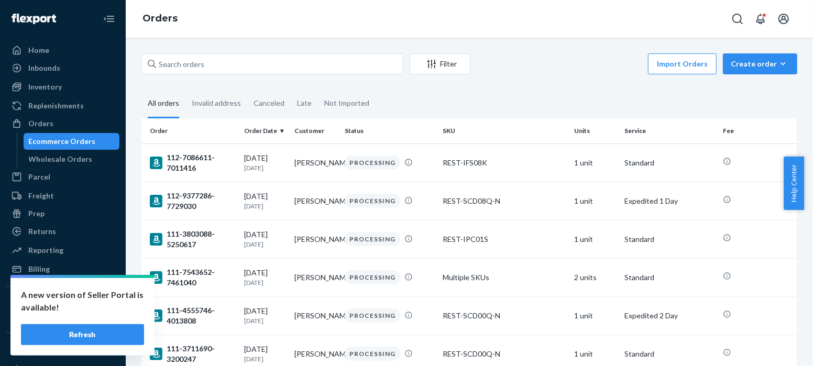 This screenshot has height=366, width=813. Describe the element at coordinates (56, 106) in the screenshot. I see `div: Replenishments` at that location.